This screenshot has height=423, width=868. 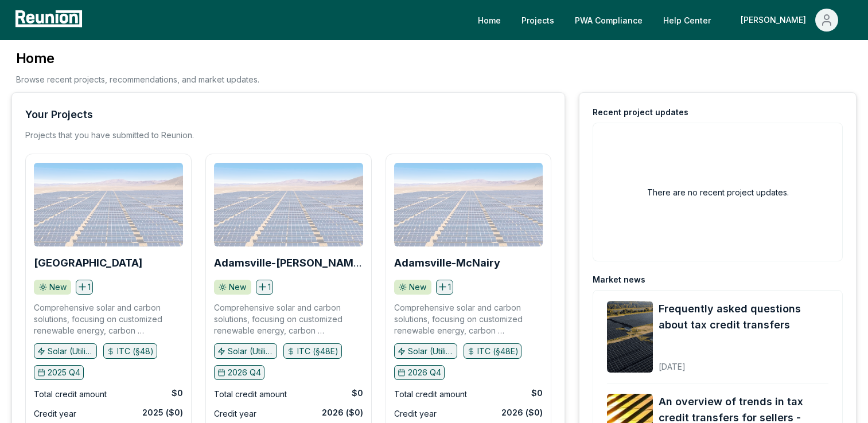 What do you see at coordinates (138, 58) in the screenshot?
I see `h3: Home` at bounding box center [138, 58].